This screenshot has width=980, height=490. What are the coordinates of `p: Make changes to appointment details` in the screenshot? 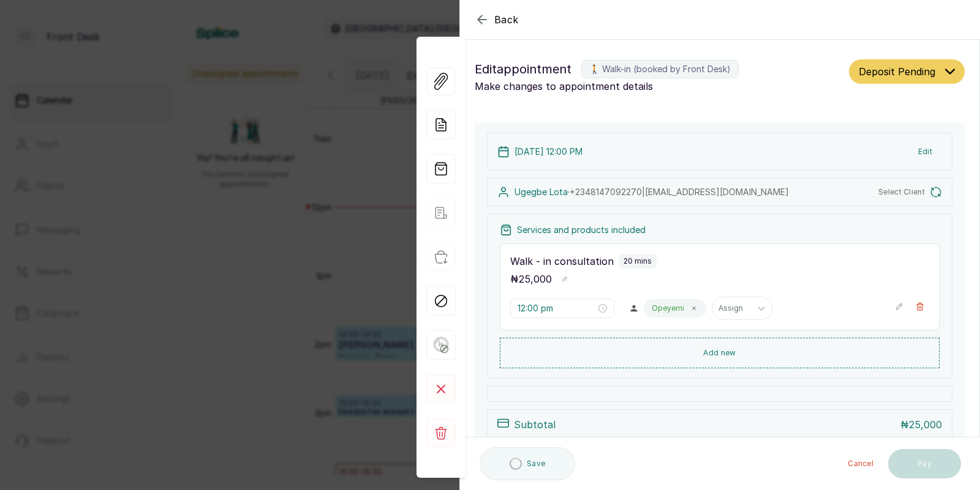 It's located at (659, 86).